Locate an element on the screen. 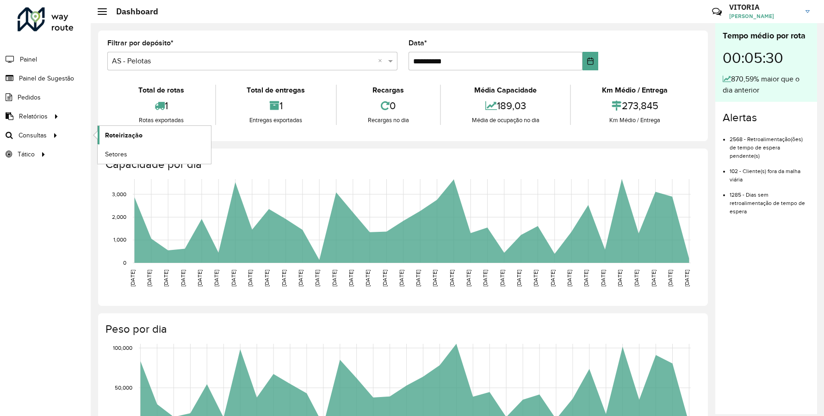 This screenshot has width=824, height=416. button: Choose Date is located at coordinates (590, 61).